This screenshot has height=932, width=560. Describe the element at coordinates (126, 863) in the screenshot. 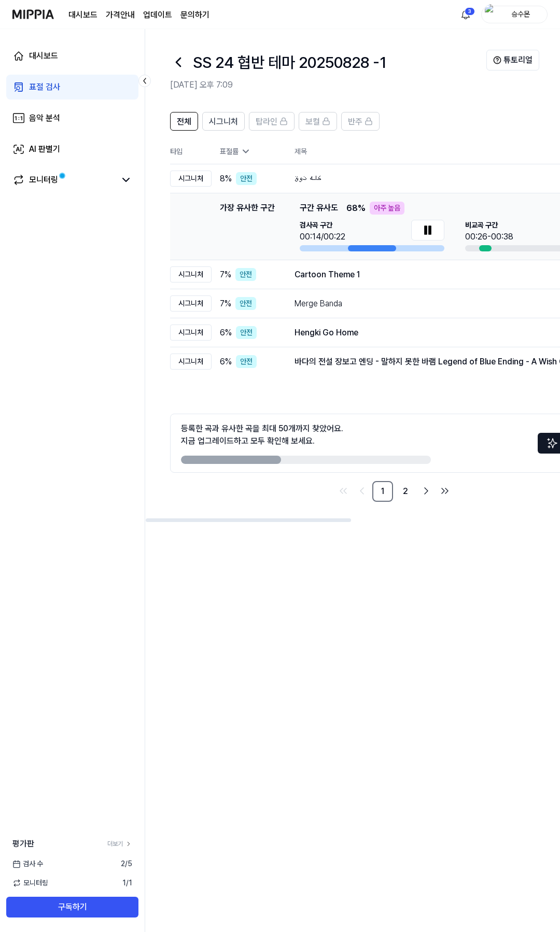

I see `span: 2 / 5` at that location.